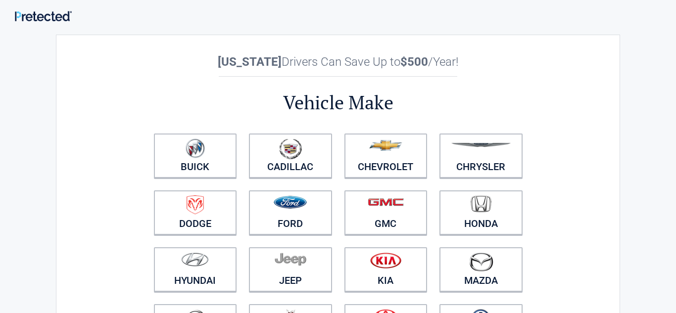 Image resolution: width=676 pixels, height=313 pixels. What do you see at coordinates (195, 259) in the screenshot?
I see `img: hyundai` at bounding box center [195, 259].